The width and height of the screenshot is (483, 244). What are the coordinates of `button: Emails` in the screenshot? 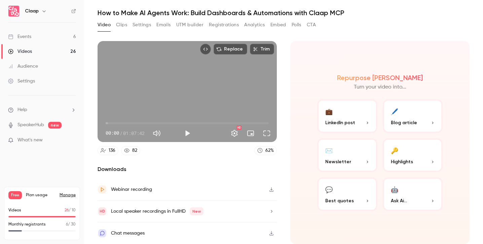 It's located at (163, 25).